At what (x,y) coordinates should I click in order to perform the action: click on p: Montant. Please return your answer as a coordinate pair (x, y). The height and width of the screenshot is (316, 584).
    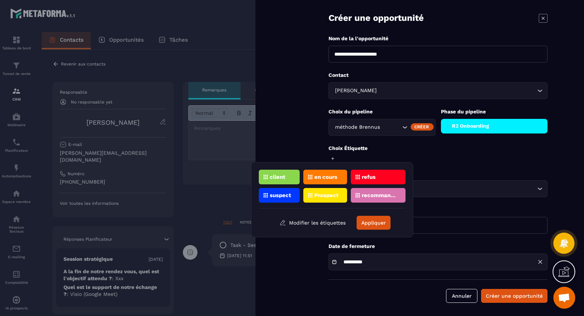
    Looking at the image, I should click on (438, 209).